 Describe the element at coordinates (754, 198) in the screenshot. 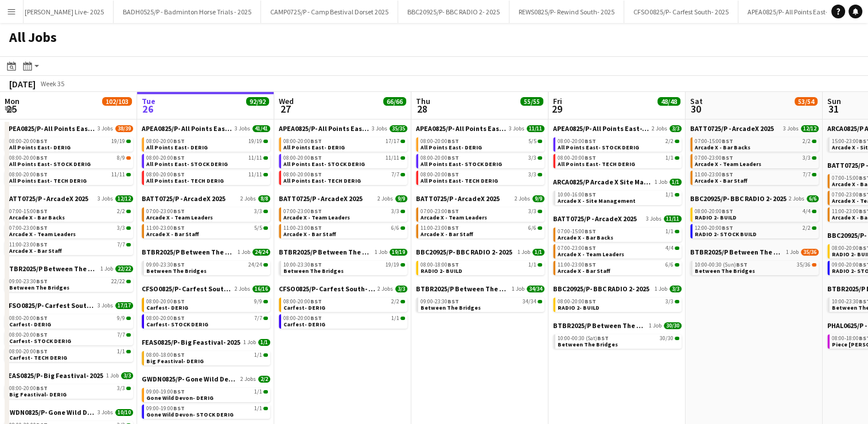

I see `a: BBC20925/P- BBC RADIO 2- 20252 Jobs6/6` at that location.